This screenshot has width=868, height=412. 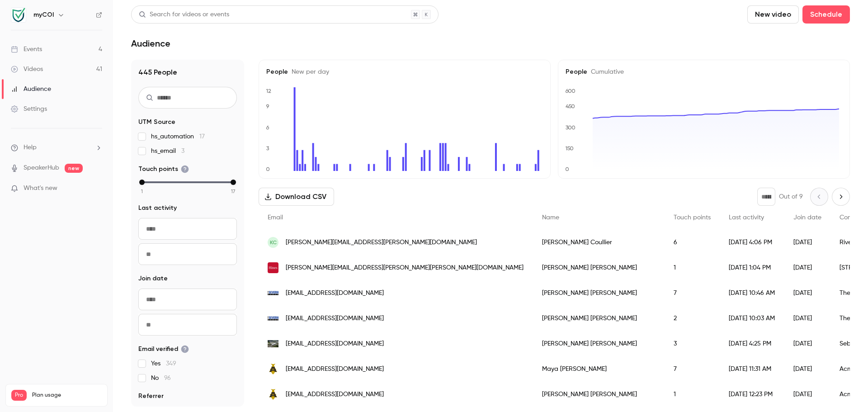 I want to click on text: 300, so click(x=571, y=128).